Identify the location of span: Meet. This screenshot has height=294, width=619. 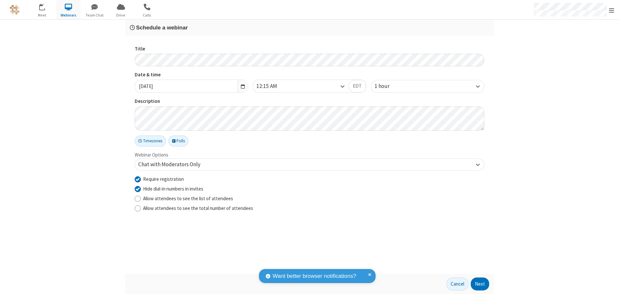
(42, 15).